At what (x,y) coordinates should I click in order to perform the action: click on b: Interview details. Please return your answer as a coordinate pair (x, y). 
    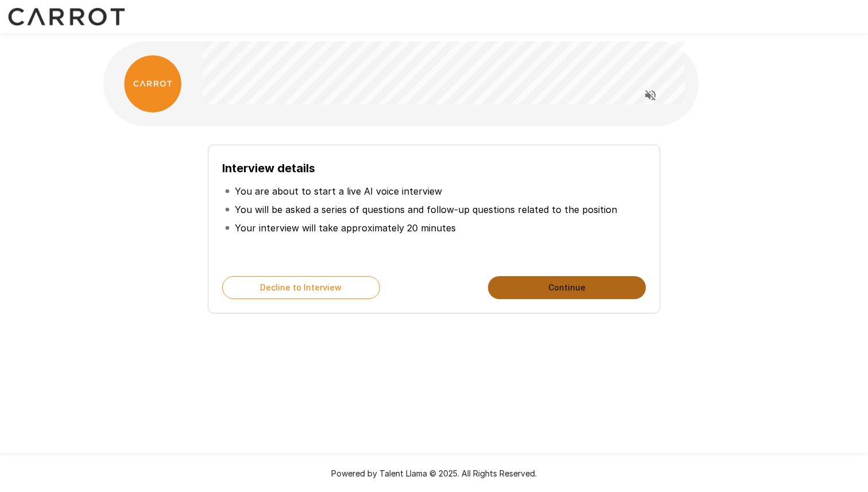
    Looking at the image, I should click on (269, 168).